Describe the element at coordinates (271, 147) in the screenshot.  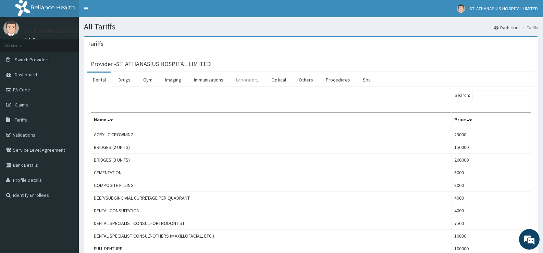
I see `td: BRIDGES (2 UNITS)` at that location.